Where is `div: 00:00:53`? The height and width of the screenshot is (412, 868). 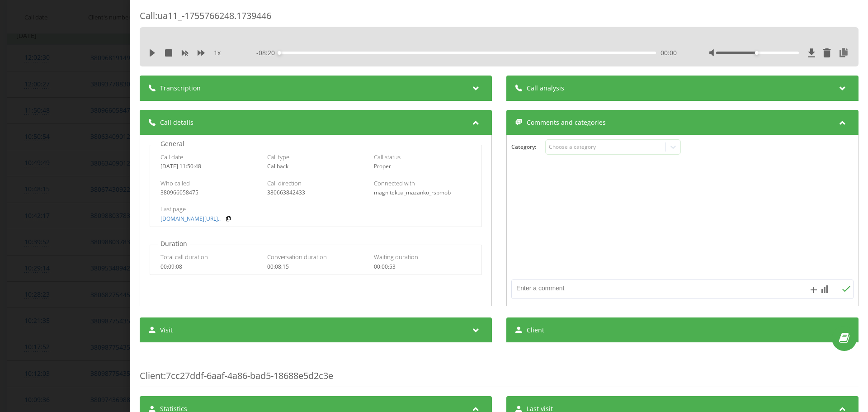
div: 00:00:53 is located at coordinates (422, 267).